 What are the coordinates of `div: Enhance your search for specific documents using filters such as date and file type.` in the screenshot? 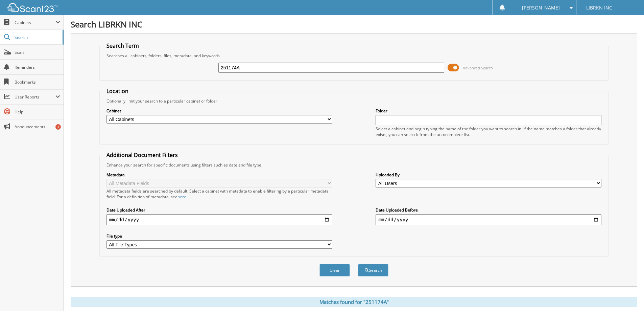 It's located at (354, 165).